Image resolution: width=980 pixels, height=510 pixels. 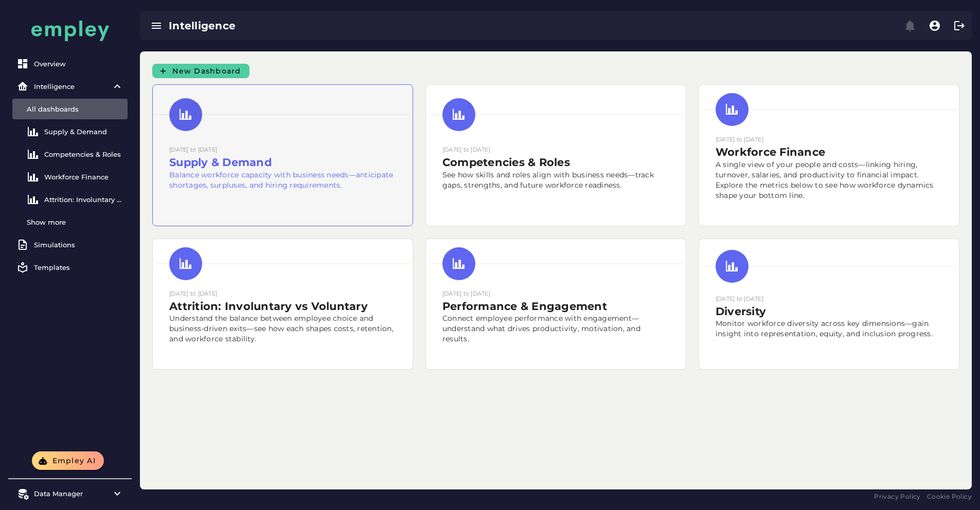 What do you see at coordinates (70, 109) in the screenshot?
I see `a: All dashboards` at bounding box center [70, 109].